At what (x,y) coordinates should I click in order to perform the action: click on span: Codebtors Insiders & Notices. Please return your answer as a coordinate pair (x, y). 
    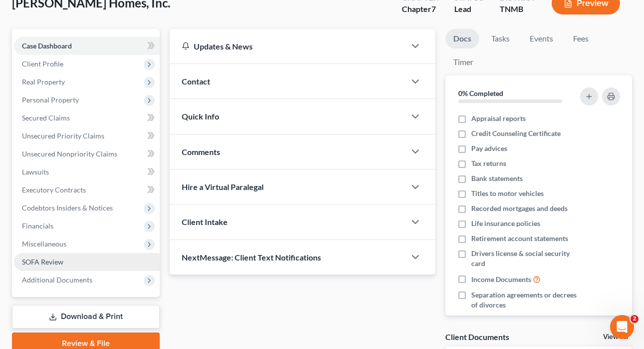
    Looking at the image, I should click on (68, 207).